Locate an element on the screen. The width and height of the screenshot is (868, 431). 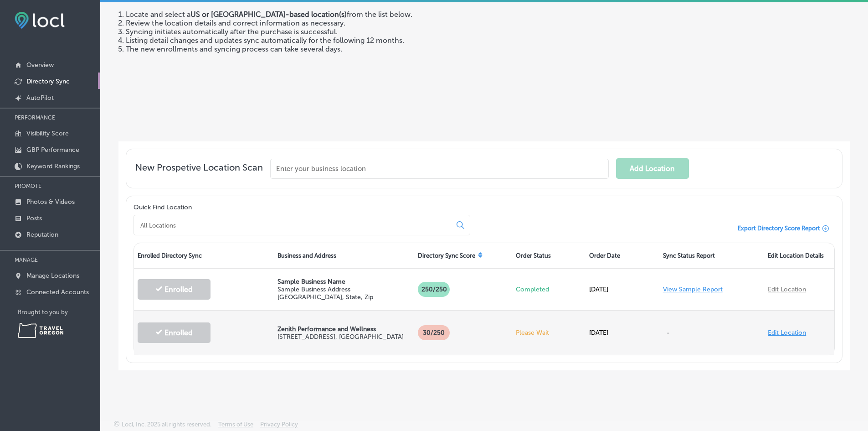
font: PROMOTE is located at coordinates (28, 186).